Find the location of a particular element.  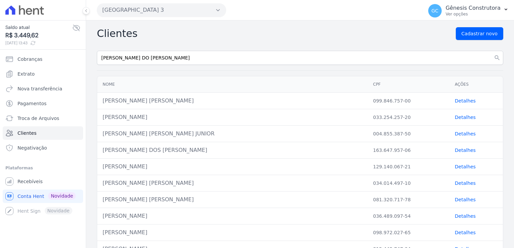

a: Nova transferência is located at coordinates (43, 89).